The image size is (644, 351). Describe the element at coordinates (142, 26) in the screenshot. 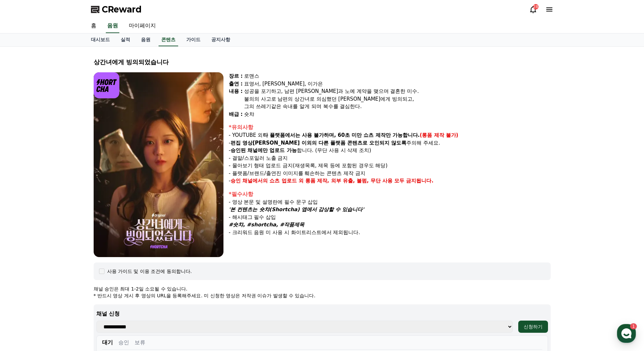

I see `a: 마이페이지` at that location.